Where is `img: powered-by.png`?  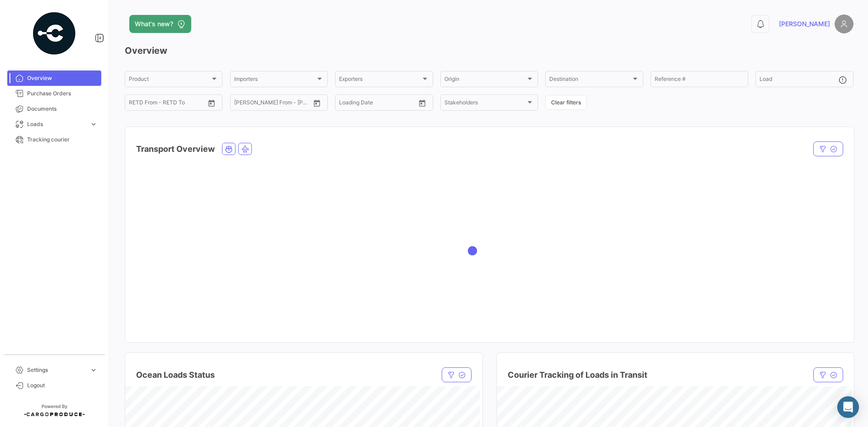 img: powered-by.png is located at coordinates (54, 33).